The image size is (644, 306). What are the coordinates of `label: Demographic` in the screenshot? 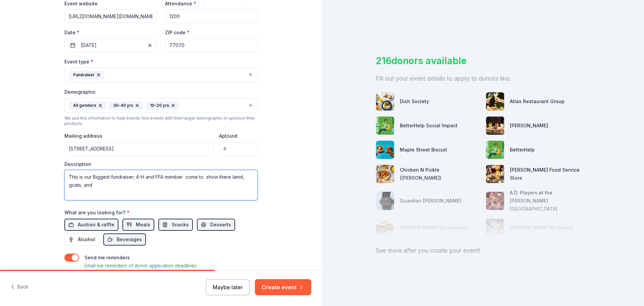 It's located at (80, 92).